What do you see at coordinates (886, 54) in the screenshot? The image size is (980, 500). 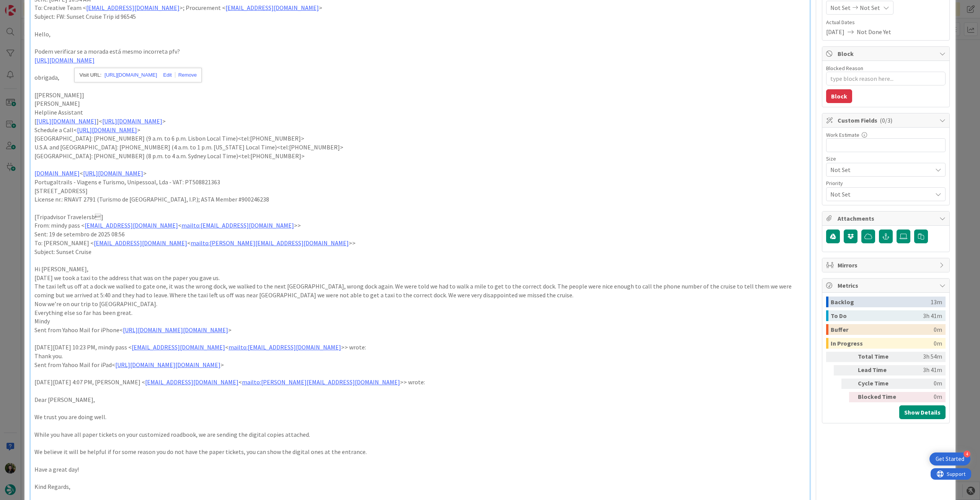 I see `span: Block` at bounding box center [886, 54].